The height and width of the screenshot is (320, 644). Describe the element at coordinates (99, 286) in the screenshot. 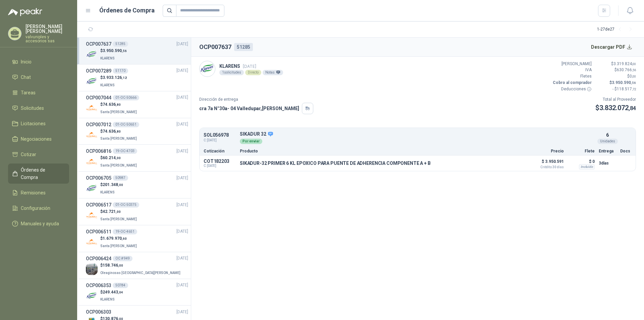

I see `h3: OCP006353` at that location.